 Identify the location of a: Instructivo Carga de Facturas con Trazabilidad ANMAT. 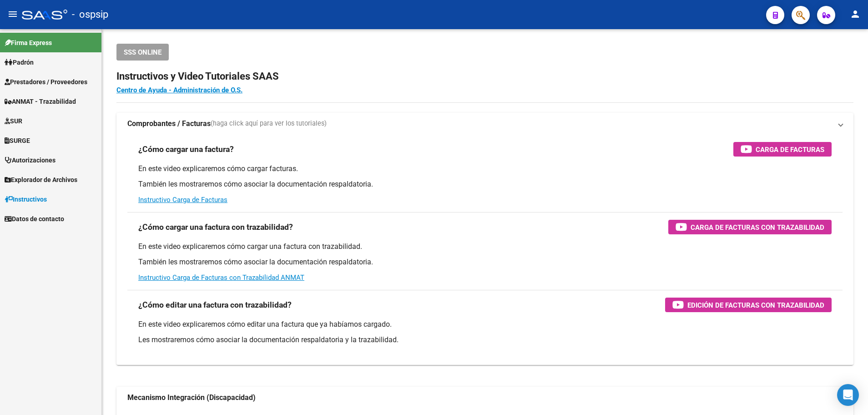
(221, 278).